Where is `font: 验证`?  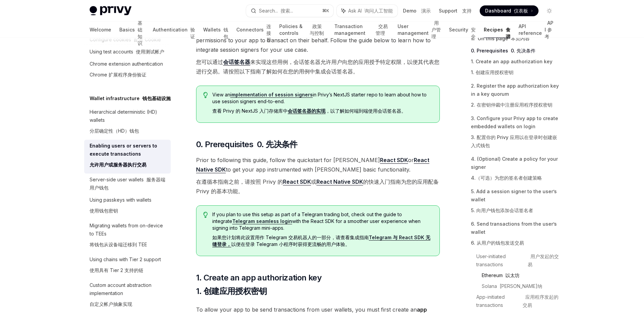
font: 验证 is located at coordinates (193, 33).